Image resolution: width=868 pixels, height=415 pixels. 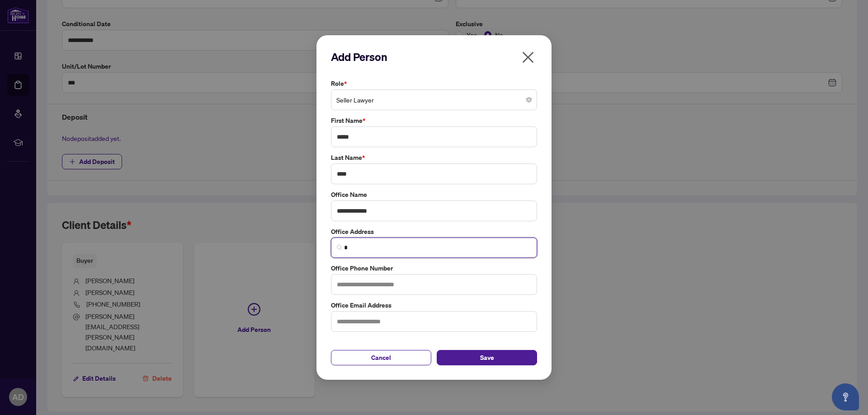 I want to click on button: Save, so click(x=486, y=358).